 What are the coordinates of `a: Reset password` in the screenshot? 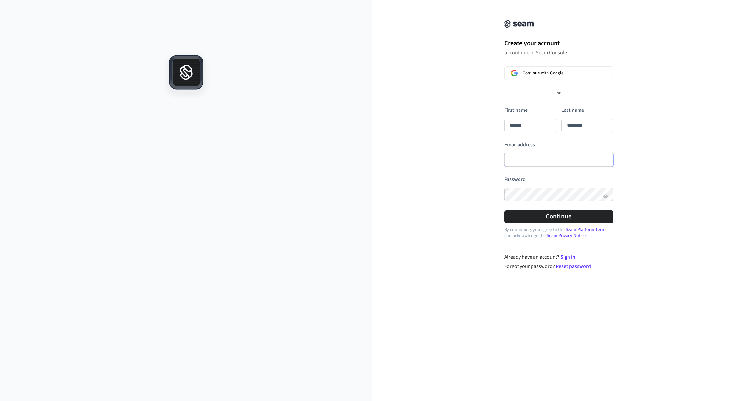 It's located at (574, 266).